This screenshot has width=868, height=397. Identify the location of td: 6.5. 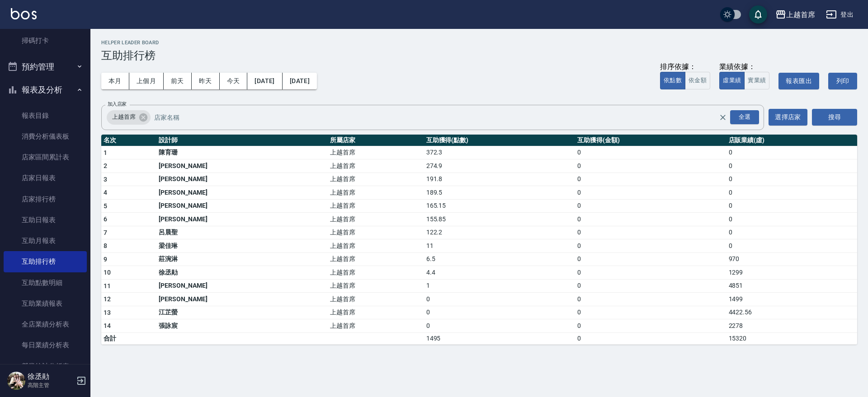
(499, 259).